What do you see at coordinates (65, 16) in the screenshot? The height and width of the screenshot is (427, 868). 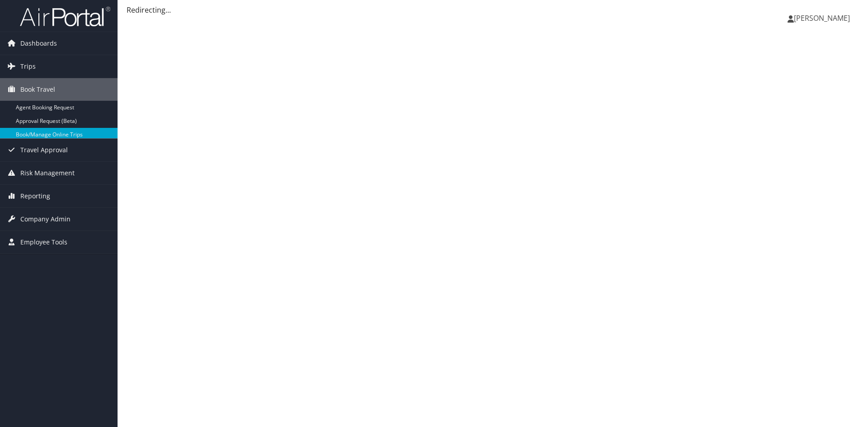 I see `img: airportal-logo.png` at bounding box center [65, 16].